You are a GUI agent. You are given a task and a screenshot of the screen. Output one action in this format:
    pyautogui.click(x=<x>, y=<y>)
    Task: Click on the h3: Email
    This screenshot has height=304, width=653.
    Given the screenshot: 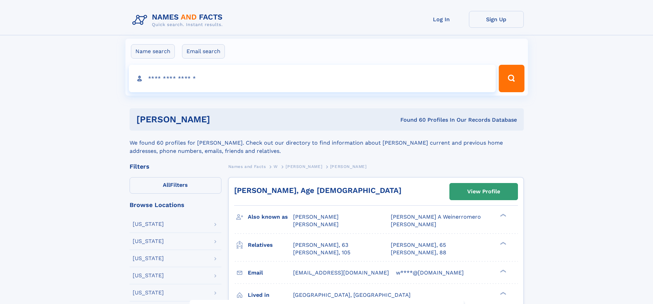 What is the action you would take?
    pyautogui.click(x=270, y=273)
    